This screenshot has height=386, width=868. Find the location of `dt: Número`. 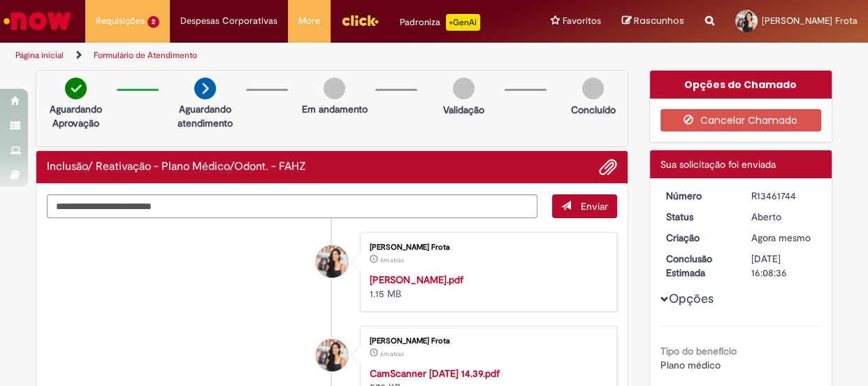

dt: Número is located at coordinates (698, 196).